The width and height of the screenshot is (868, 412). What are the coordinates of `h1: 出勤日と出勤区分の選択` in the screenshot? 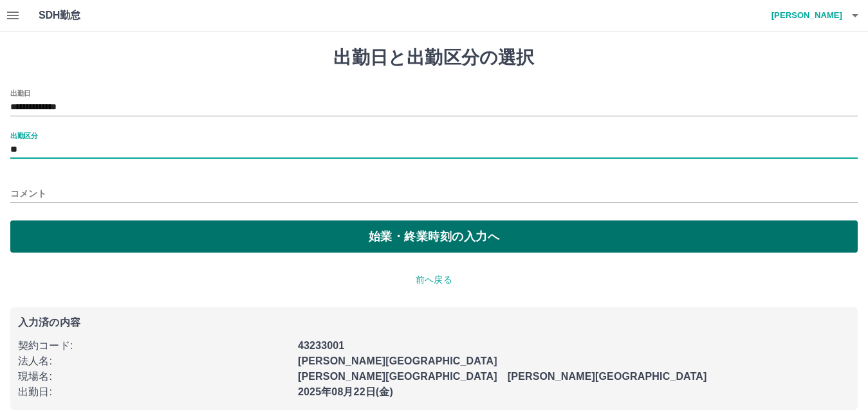 It's located at (433, 58).